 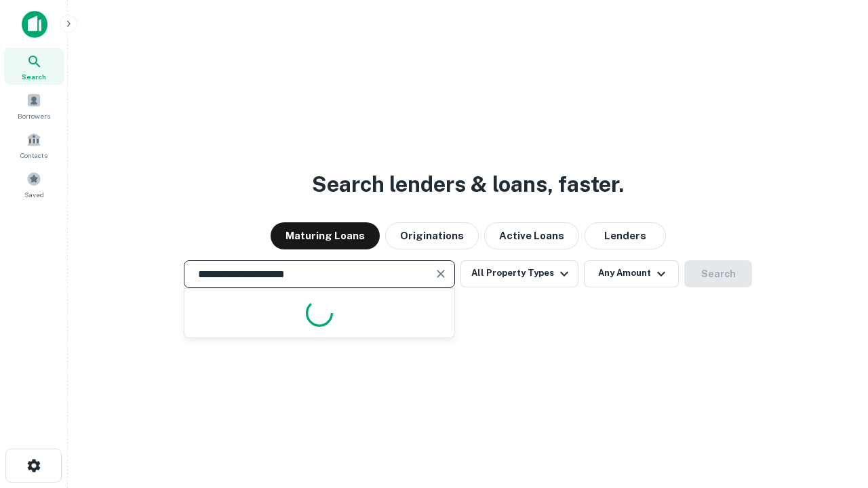 I want to click on button: Clear, so click(x=440, y=274).